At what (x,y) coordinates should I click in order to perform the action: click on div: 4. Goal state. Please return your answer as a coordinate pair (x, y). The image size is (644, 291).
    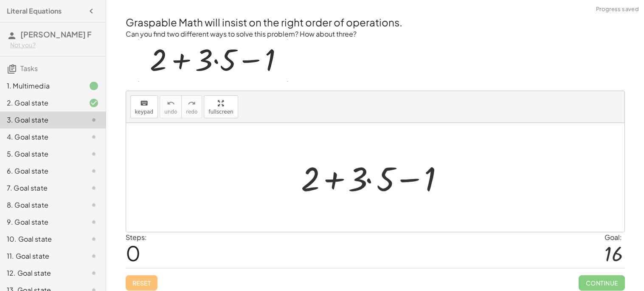
    Looking at the image, I should click on (41, 137).